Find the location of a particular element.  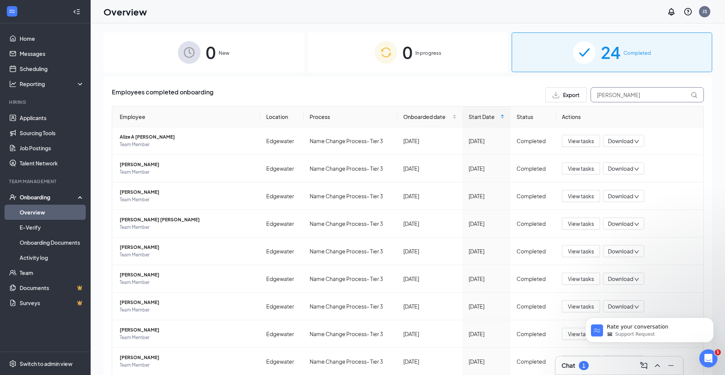

a: Talent Network is located at coordinates (52, 163).